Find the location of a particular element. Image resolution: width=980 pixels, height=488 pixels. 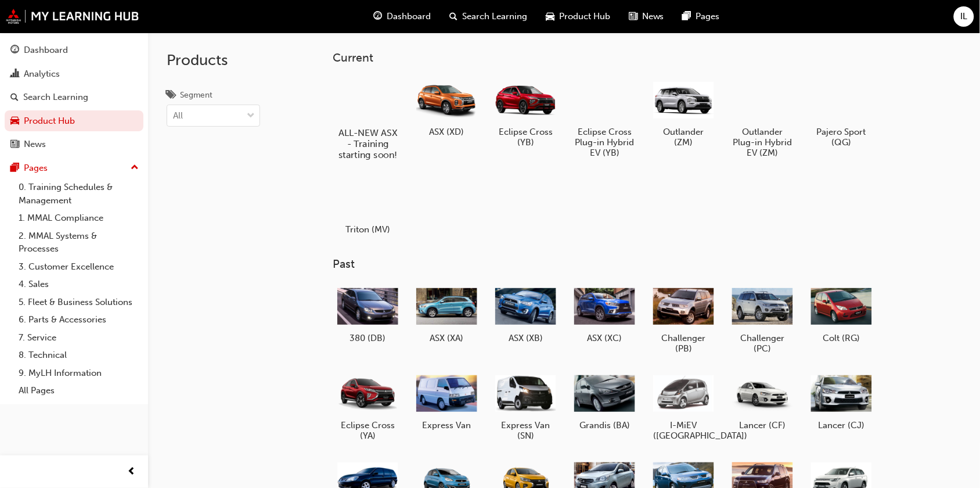

h3: Past is located at coordinates (647, 263).